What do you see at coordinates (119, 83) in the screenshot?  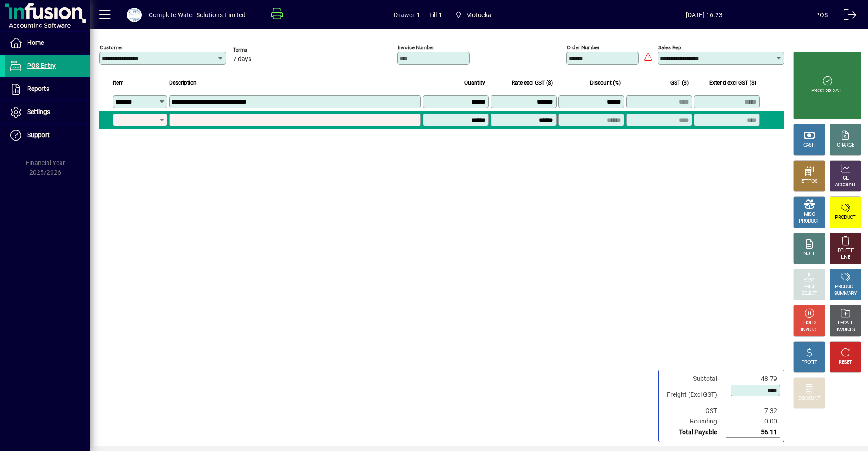 I see `span: Item` at bounding box center [119, 83].